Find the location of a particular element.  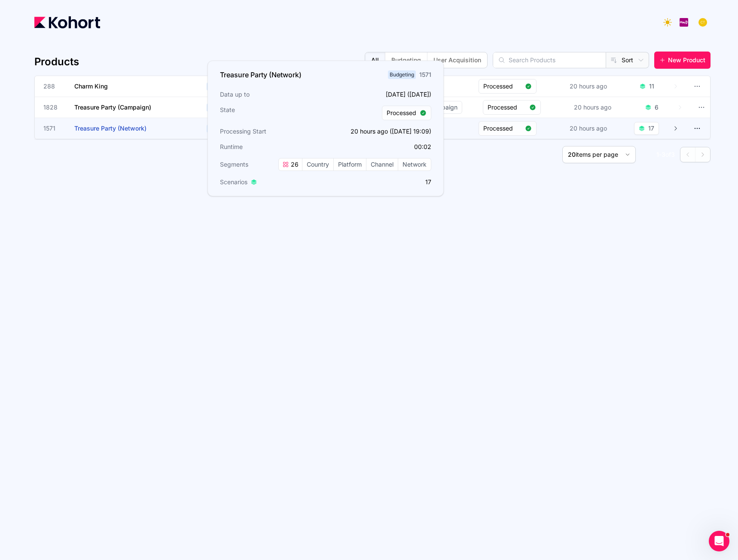

span: Treasure Party (Network) is located at coordinates (111, 128).